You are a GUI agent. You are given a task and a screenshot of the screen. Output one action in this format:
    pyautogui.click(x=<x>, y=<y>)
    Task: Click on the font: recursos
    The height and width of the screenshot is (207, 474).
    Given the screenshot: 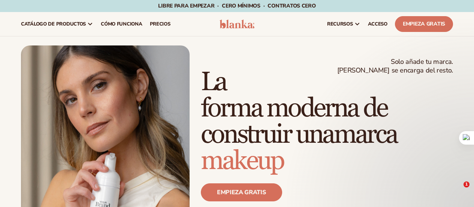 What is the action you would take?
    pyautogui.click(x=340, y=24)
    